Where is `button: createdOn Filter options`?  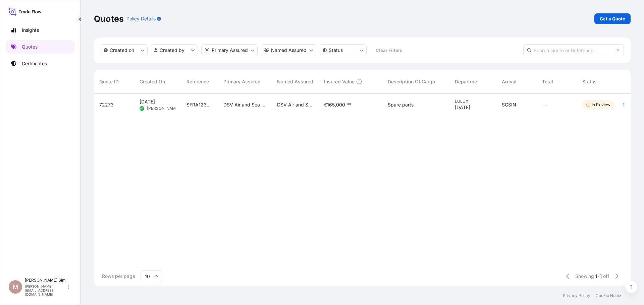 button: createdOn Filter options is located at coordinates (124, 50).